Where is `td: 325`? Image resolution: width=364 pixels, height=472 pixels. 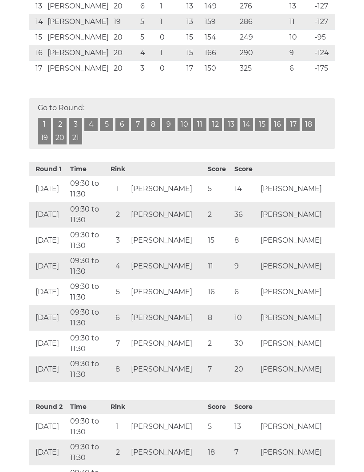
td: 325 is located at coordinates (263, 68).